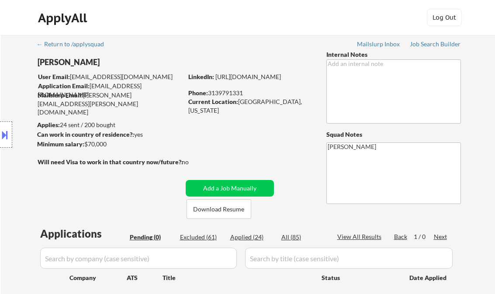  Describe the element at coordinates (393, 55) in the screenshot. I see `div: Internal Notes` at that location.